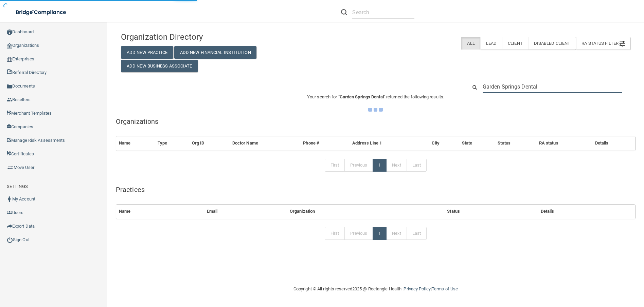 This screenshot has width=644, height=307. What do you see at coordinates (375, 109) in the screenshot?
I see `img: ajax-loader.4d491dd7.gif` at bounding box center [375, 109].